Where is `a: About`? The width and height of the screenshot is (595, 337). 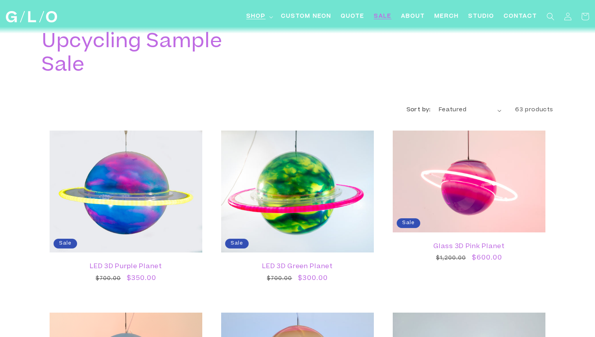 a: About is located at coordinates (413, 17).